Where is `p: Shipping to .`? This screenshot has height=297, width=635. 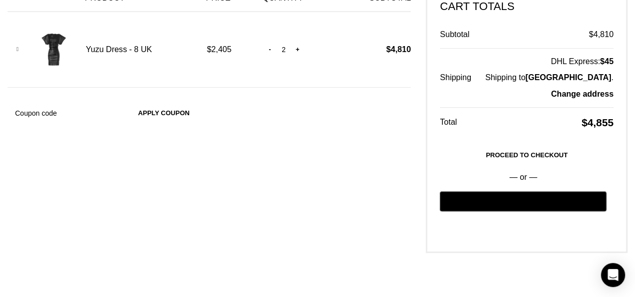
p: Shipping to . is located at coordinates (548, 78).